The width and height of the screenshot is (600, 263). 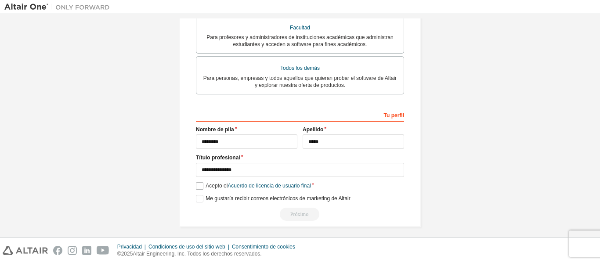 What do you see at coordinates (215, 129) in the screenshot?
I see `font: Nombre de pila` at bounding box center [215, 129].